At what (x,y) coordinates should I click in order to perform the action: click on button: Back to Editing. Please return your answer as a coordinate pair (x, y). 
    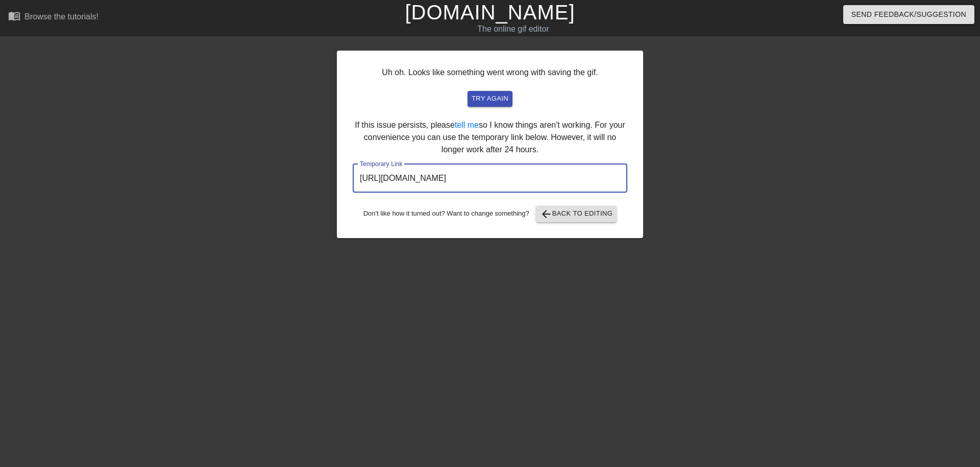
    Looking at the image, I should click on (576, 214).